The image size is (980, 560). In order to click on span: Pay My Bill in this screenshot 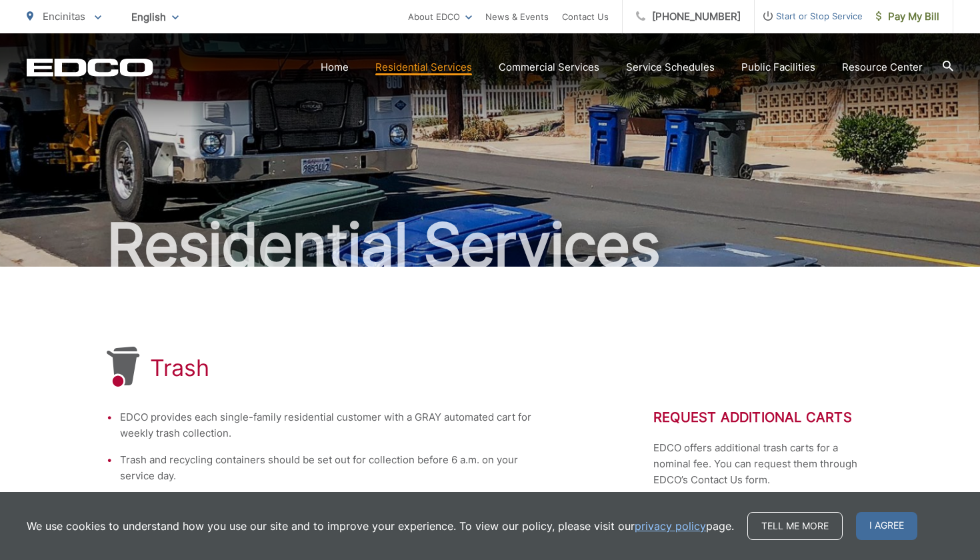, I will do `click(908, 16)`.